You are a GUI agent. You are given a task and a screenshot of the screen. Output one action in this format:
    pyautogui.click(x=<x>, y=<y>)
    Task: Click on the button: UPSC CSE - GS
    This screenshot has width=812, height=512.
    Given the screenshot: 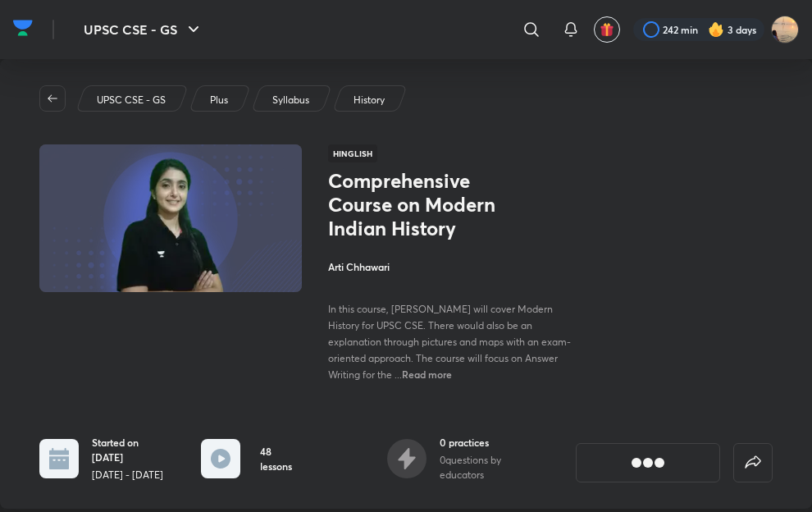 What is the action you would take?
    pyautogui.click(x=143, y=30)
    